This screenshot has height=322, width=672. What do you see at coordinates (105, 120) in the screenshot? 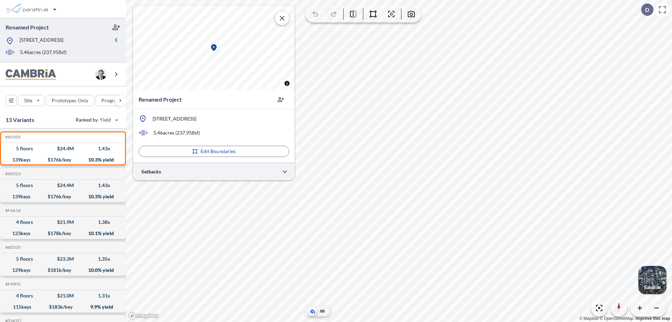
I see `span: Yield` at bounding box center [105, 120].